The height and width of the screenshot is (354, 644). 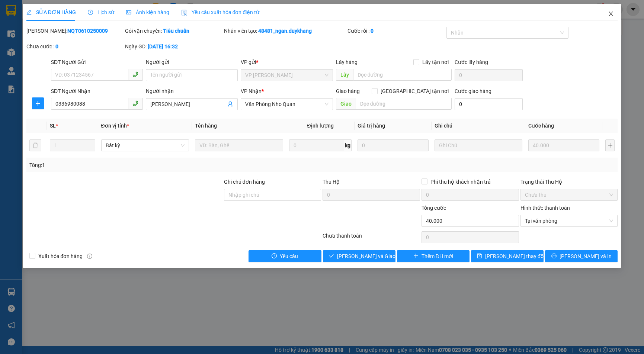 I want to click on div: Chưa thanh toán, so click(x=371, y=238).